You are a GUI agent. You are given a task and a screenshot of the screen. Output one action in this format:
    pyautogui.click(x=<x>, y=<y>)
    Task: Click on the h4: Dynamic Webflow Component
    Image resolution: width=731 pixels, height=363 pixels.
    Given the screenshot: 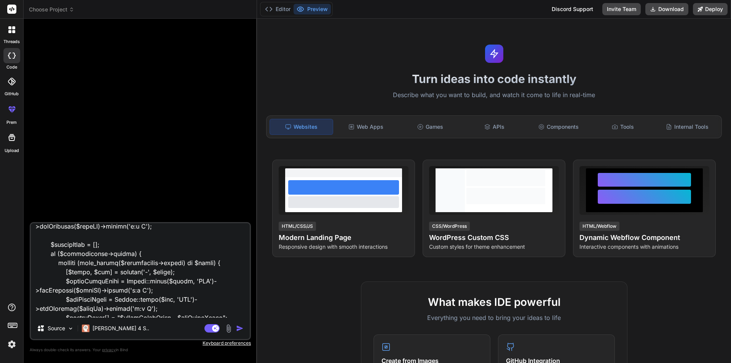 What is the action you would take?
    pyautogui.click(x=644, y=238)
    